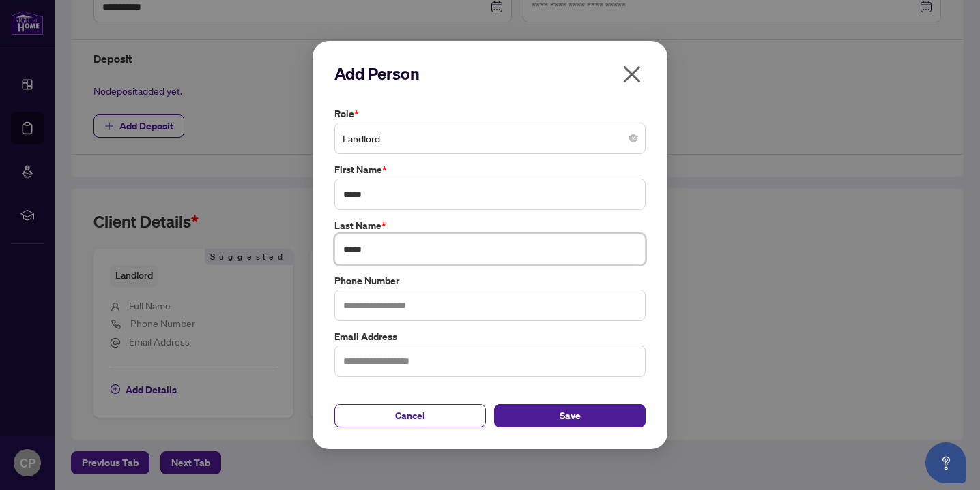  Describe the element at coordinates (634, 139) in the screenshot. I see `span: close-circle` at that location.